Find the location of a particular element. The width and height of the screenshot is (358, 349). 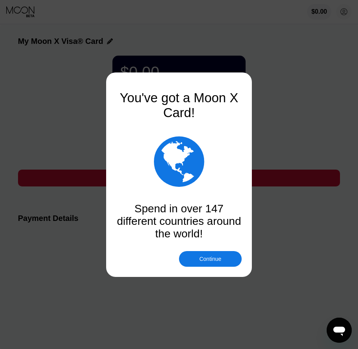

div: Spend in over 147 different countries around the world! is located at coordinates (179, 221).